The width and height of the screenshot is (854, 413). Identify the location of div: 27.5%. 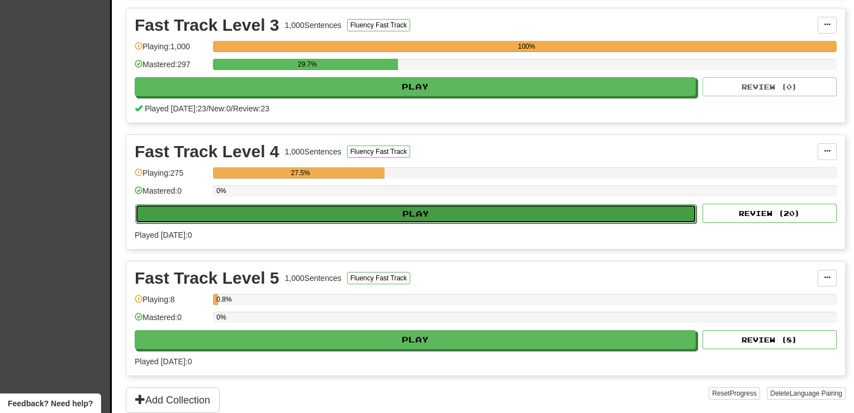
(300, 173).